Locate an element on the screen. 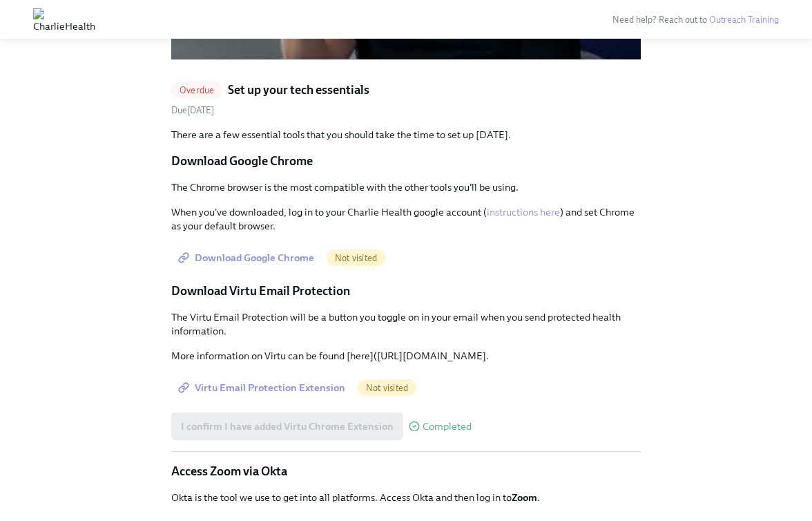  p: When you've downloaded, log in to your Charlie Health google account ( ) and set Chrome as your d... is located at coordinates (406, 219).